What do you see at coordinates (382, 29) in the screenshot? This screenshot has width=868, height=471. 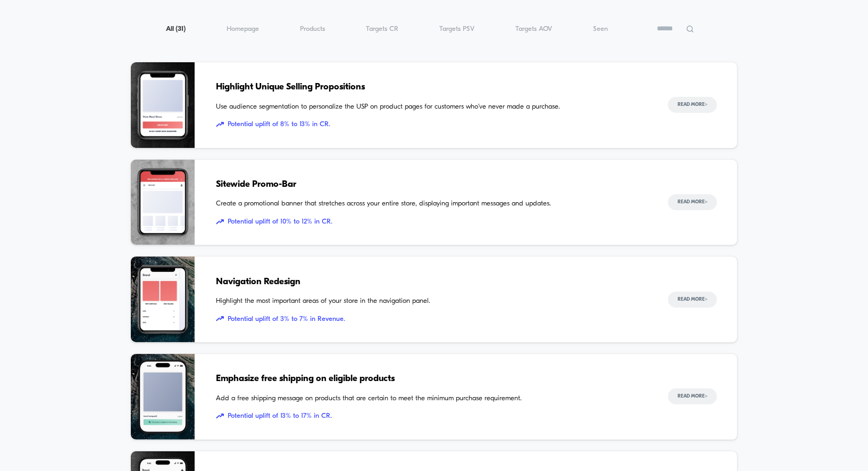 I see `span: Targets CR` at bounding box center [382, 29].